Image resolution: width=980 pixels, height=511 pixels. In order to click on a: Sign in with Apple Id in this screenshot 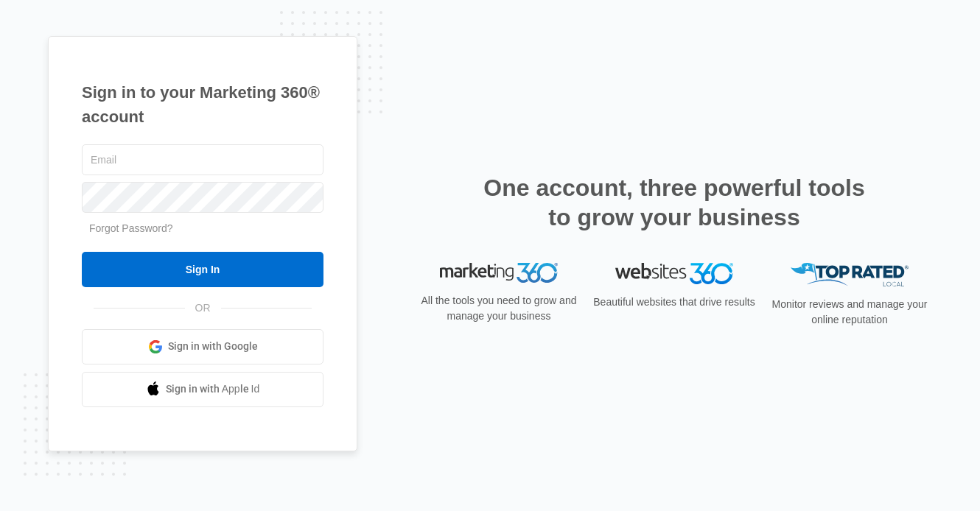, I will do `click(202, 389)`.